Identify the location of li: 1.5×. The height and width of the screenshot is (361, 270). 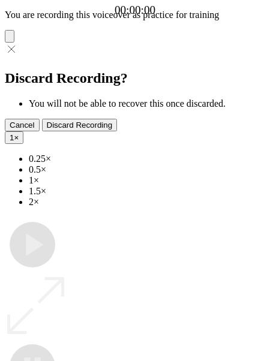
(147, 191).